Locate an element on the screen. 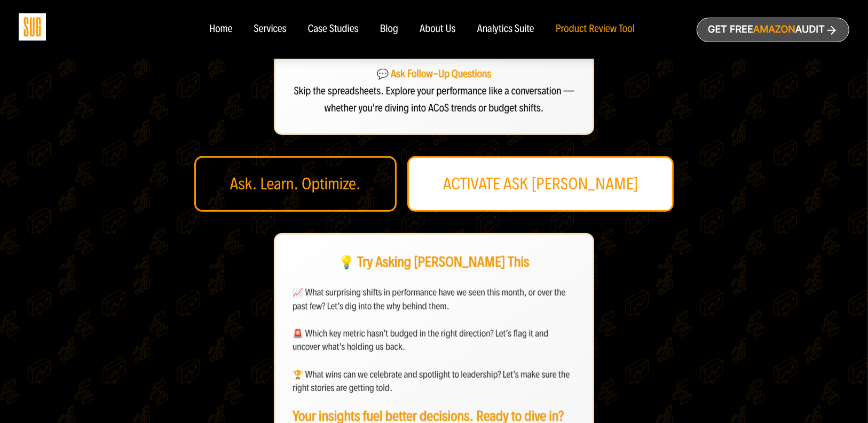 This screenshot has width=868, height=423. div: Home is located at coordinates (221, 29).